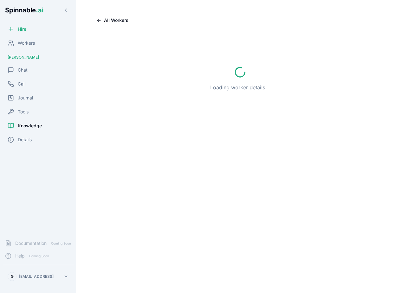 The width and height of the screenshot is (404, 293). What do you see at coordinates (26, 43) in the screenshot?
I see `span: Workers` at bounding box center [26, 43].